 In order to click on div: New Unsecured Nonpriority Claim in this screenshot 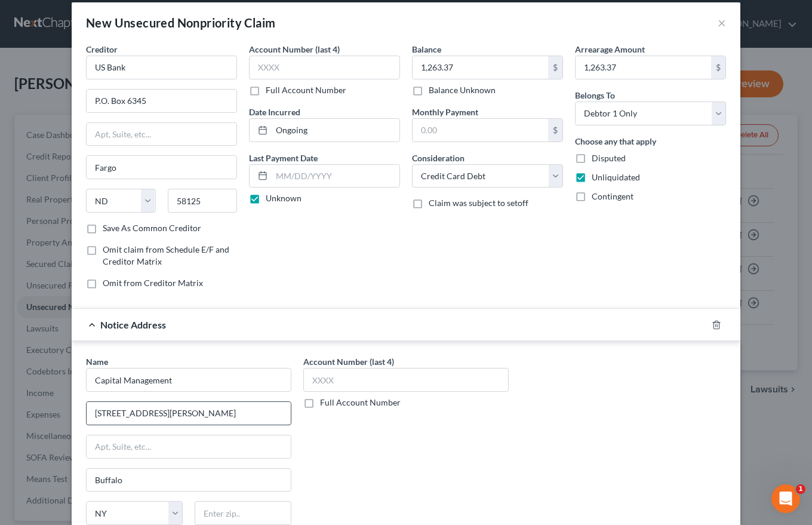, I will do `click(180, 23)`.